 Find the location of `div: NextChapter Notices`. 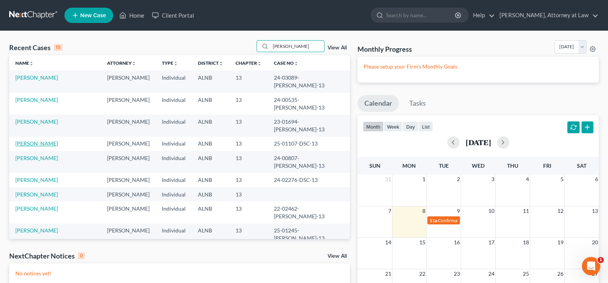

div: NextChapter Notices is located at coordinates (47, 256).